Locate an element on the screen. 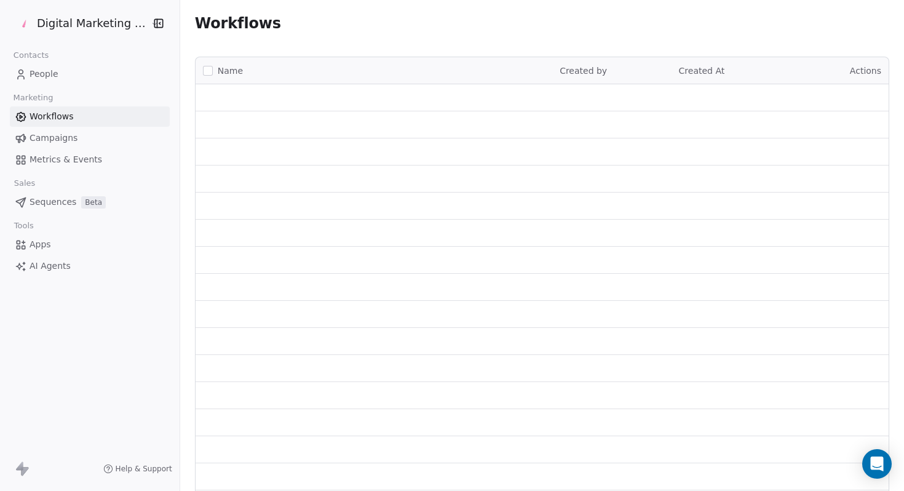 The image size is (904, 491). a: Help & Support is located at coordinates (138, 469).